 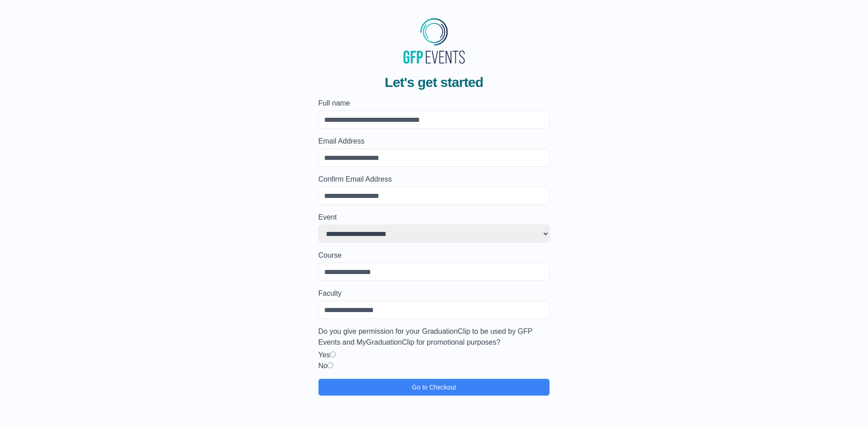 What do you see at coordinates (434, 217) in the screenshot?
I see `label: Event` at bounding box center [434, 217].